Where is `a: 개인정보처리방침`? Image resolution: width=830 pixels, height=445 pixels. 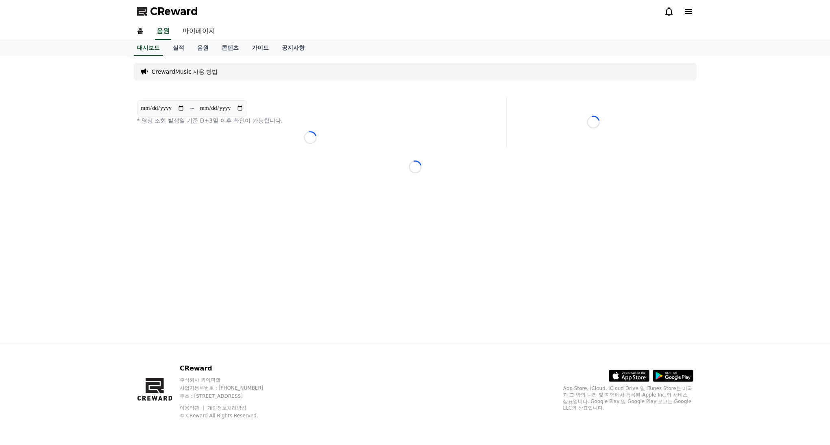
a: 개인정보처리방침 is located at coordinates (227, 408).